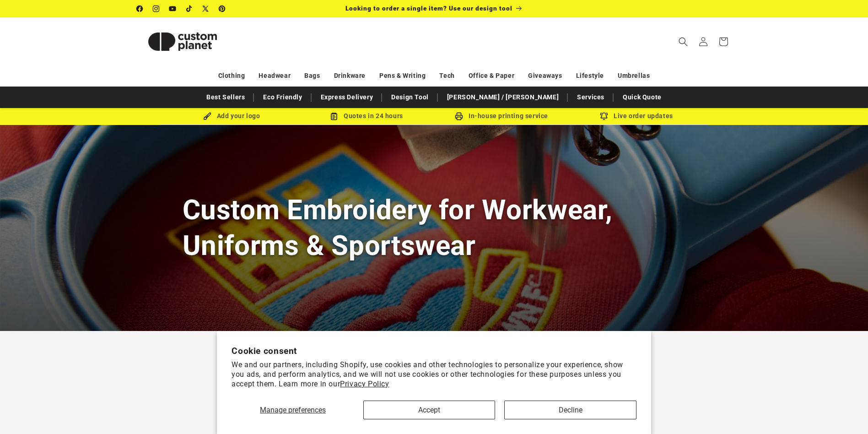  Describe the element at coordinates (434, 374) in the screenshot. I see `p: We and our partners, including Shopify, use cookies and other technologies to personalize your ex...` at that location.